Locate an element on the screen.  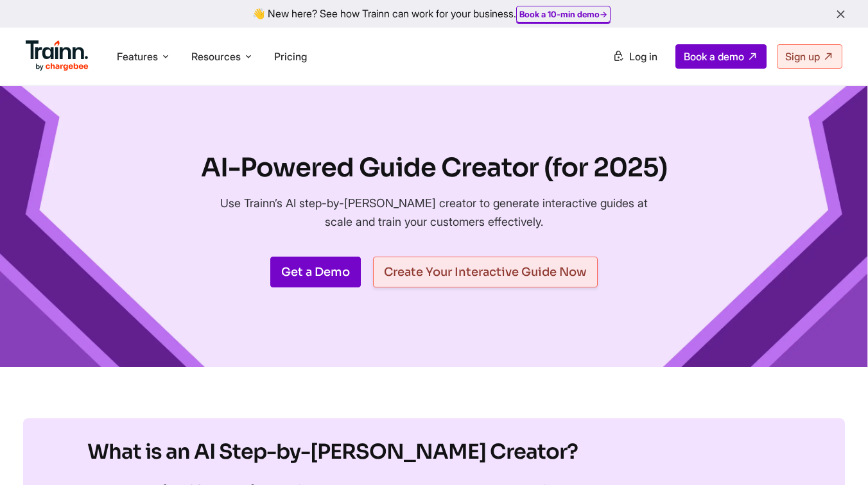
a: Book a demo is located at coordinates (720, 56).